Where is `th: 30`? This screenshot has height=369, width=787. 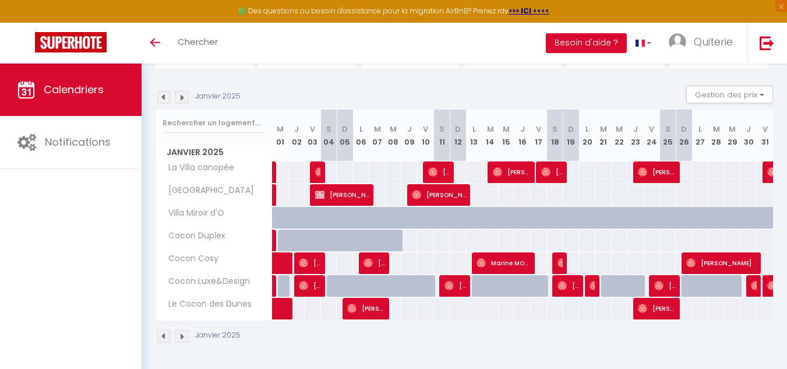
th: 30 is located at coordinates (748, 135).